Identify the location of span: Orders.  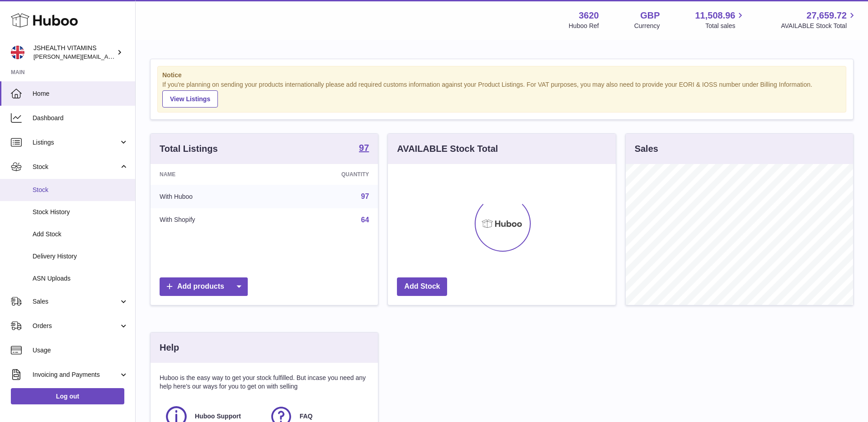
(76, 326).